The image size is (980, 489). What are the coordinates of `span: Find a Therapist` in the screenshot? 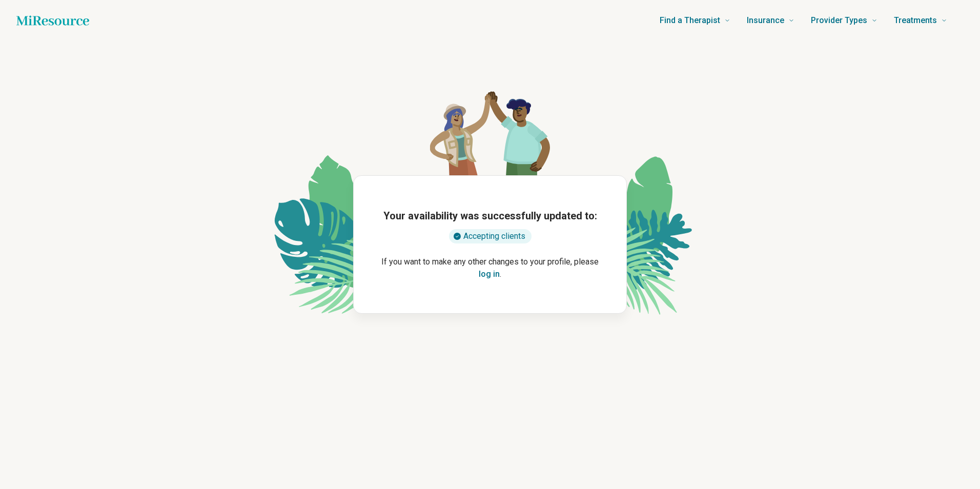 It's located at (690, 20).